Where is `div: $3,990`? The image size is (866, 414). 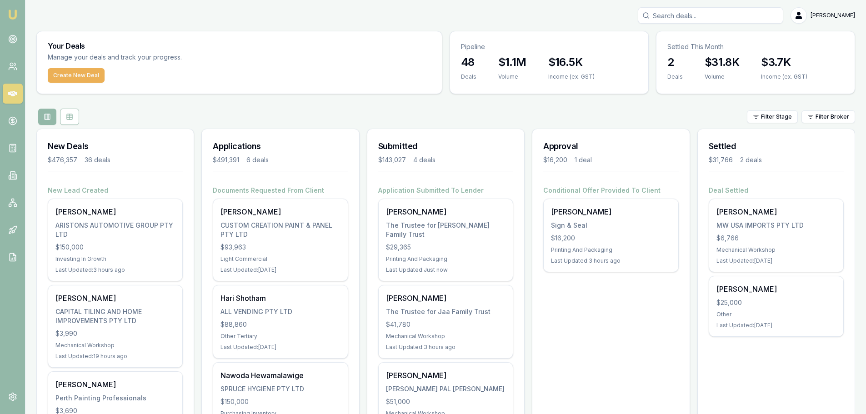
div: $3,990 is located at coordinates (115, 334).